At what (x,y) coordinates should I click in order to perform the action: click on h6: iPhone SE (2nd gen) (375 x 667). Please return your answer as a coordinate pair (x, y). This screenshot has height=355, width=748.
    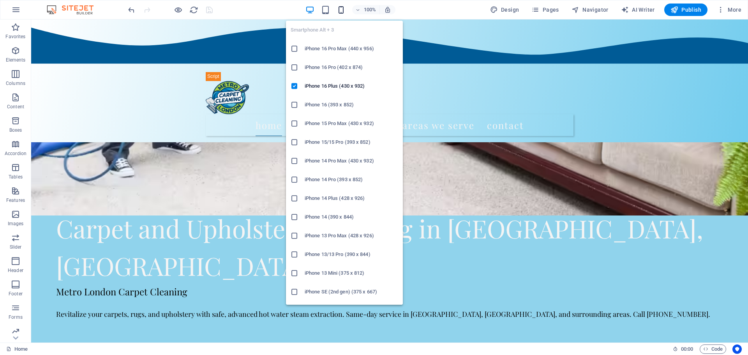
    Looking at the image, I should click on (351, 292).